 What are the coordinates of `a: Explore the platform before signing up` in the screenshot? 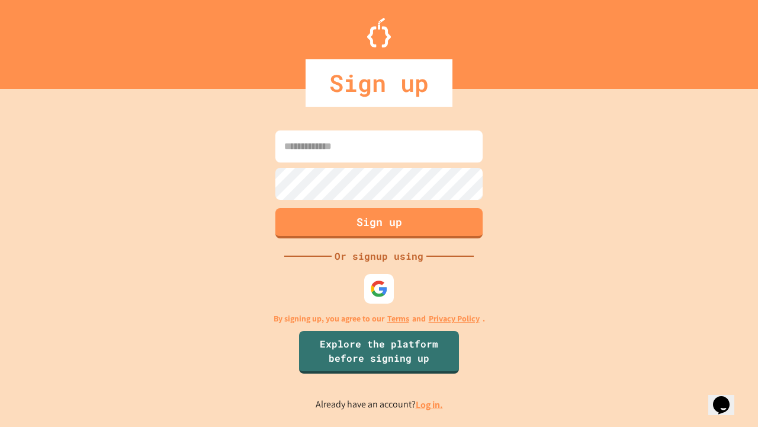 It's located at (379, 352).